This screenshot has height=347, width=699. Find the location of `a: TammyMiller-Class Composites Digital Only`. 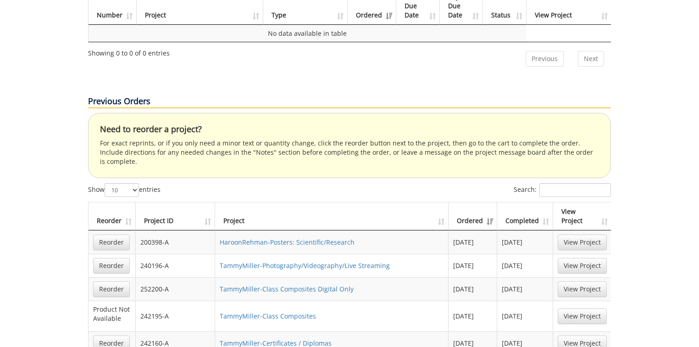

a: TammyMiller-Class Composites Digital Only is located at coordinates (287, 289).